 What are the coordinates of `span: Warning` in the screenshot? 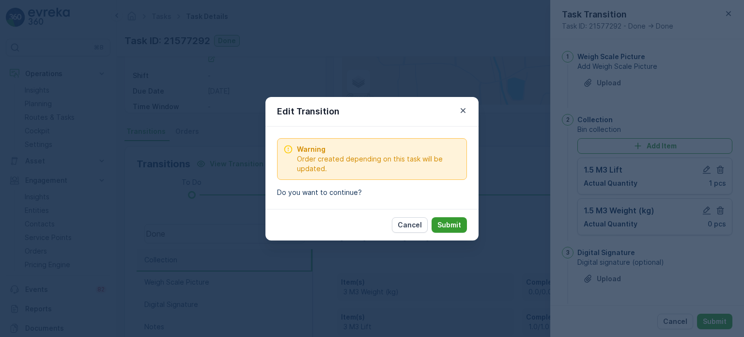 It's located at (379, 149).